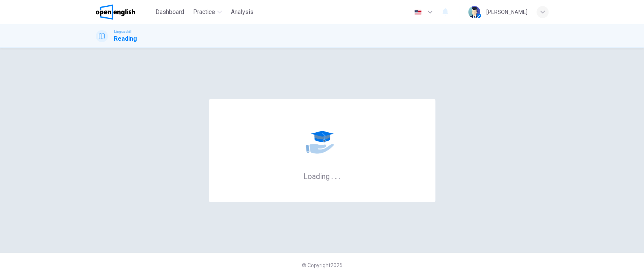 Image resolution: width=644 pixels, height=277 pixels. I want to click on a: Dashboard, so click(170, 12).